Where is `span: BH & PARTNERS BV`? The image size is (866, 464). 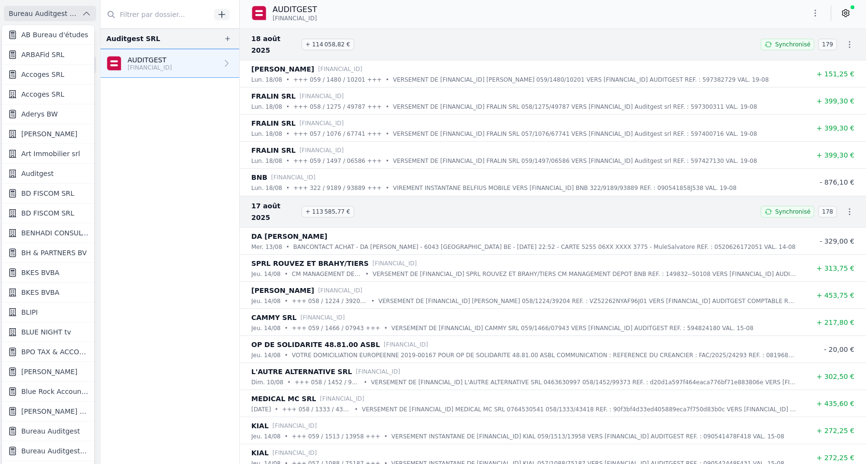 span: BH & PARTNERS BV is located at coordinates (54, 253).